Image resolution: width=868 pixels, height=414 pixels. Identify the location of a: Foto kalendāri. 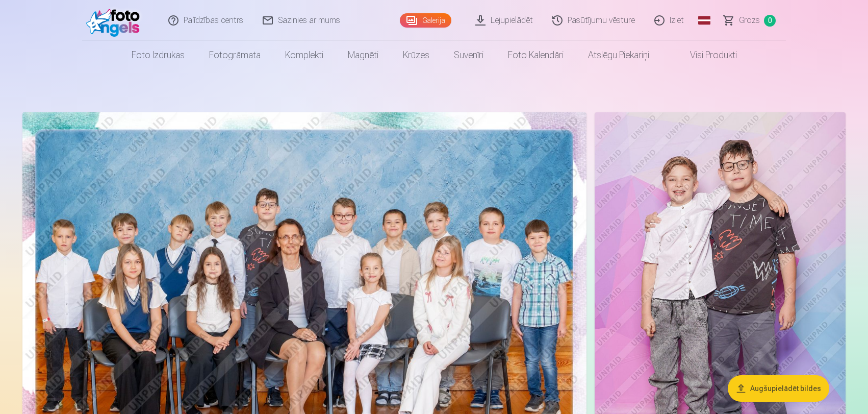
(536, 55).